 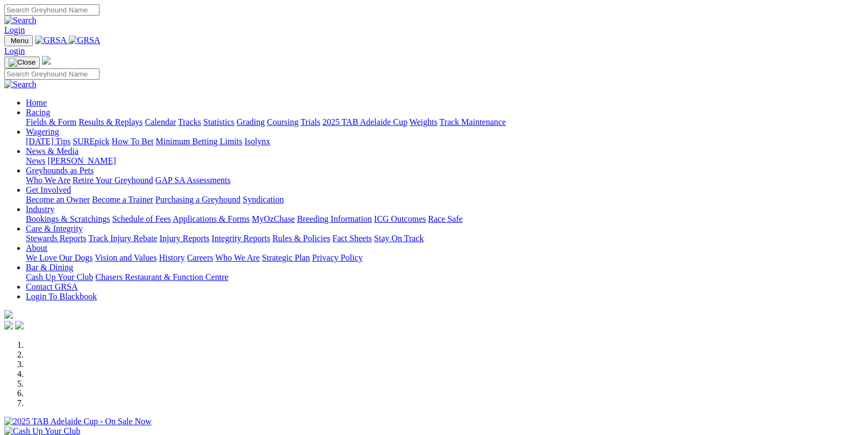 I want to click on a: Statistics, so click(x=219, y=121).